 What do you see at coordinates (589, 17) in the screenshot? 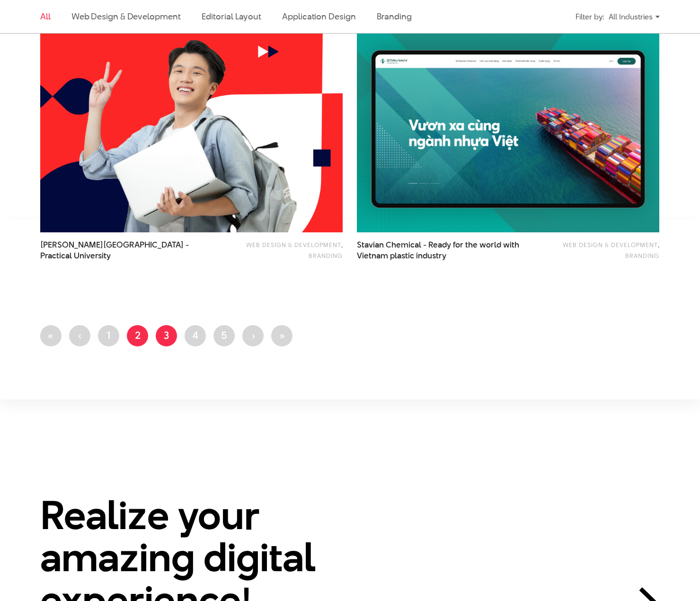
I see `div: Filter by:` at bounding box center [589, 17].